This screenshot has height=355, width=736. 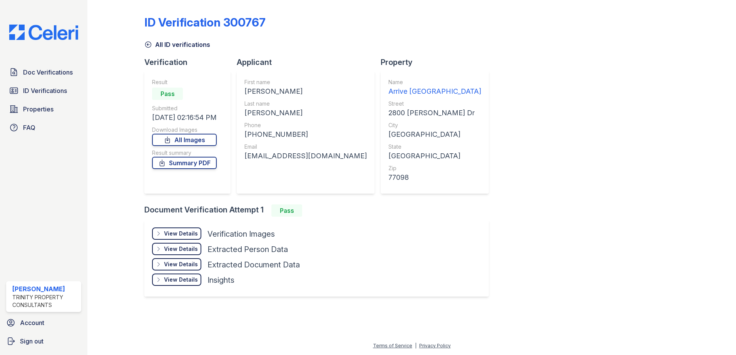 I want to click on span: Properties, so click(x=38, y=109).